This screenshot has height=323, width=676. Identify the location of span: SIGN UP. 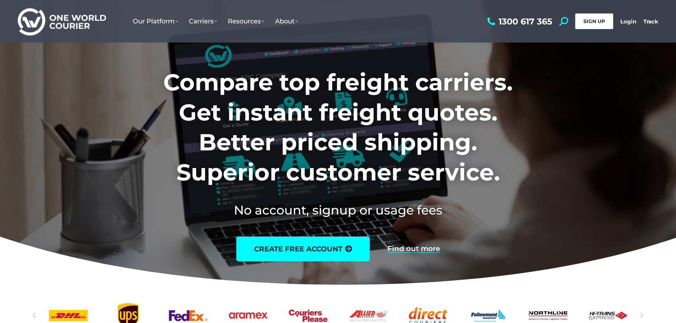
(594, 21).